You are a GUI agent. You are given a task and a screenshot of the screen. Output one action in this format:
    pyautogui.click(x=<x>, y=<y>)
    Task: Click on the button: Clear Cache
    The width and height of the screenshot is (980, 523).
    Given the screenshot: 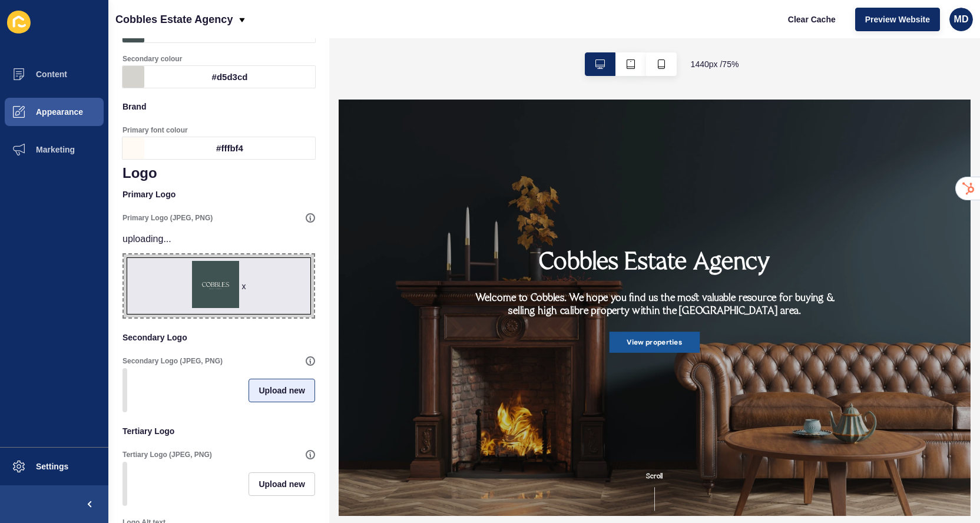 What is the action you would take?
    pyautogui.click(x=811, y=20)
    